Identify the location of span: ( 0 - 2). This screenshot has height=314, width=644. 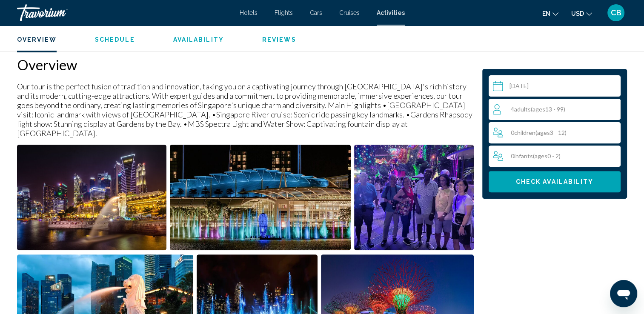
(546, 156).